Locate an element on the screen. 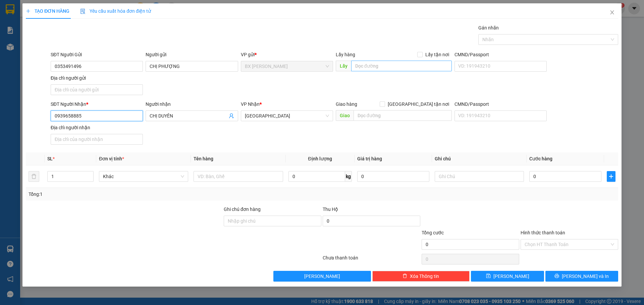  span: Giao hàng is located at coordinates (346, 104).